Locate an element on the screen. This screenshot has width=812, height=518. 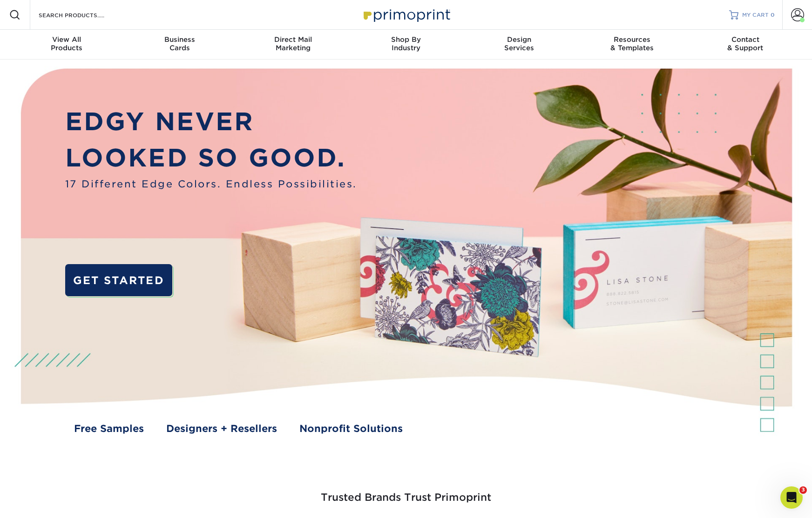
div: Cards is located at coordinates (179, 44).